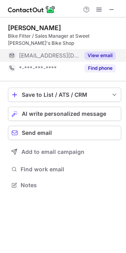 This screenshot has width=126, height=253. I want to click on button: AI write personalized message, so click(65, 114).